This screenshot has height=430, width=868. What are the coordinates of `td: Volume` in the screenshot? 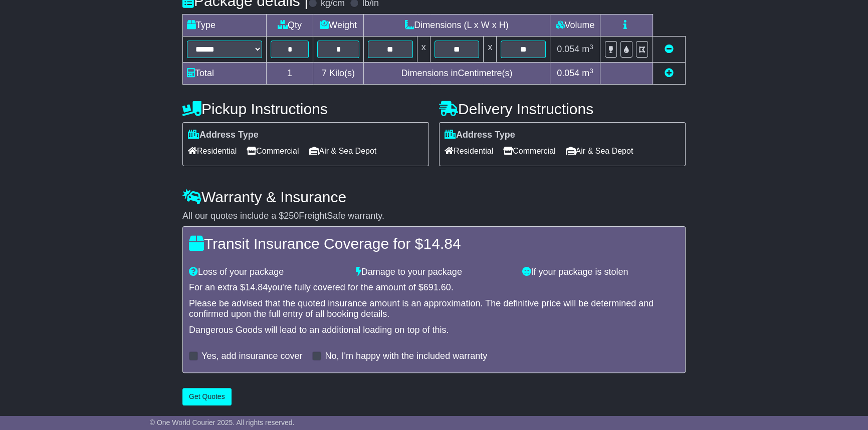 It's located at (574, 25).